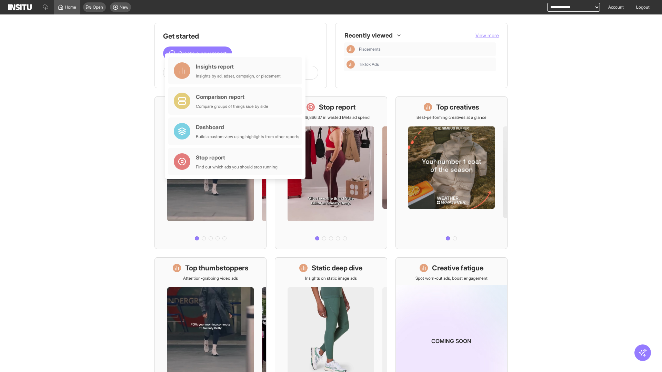 This screenshot has width=662, height=372. What do you see at coordinates (331, 173) in the screenshot?
I see `a: Stop reportSave £19,866.37 in wasted Meta ad spend` at bounding box center [331, 173].